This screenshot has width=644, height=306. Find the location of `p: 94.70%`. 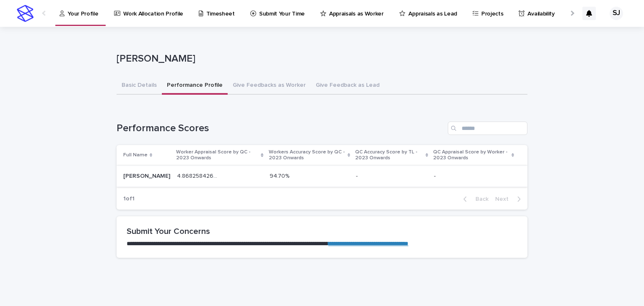

p: 94.70% is located at coordinates (280, 175).